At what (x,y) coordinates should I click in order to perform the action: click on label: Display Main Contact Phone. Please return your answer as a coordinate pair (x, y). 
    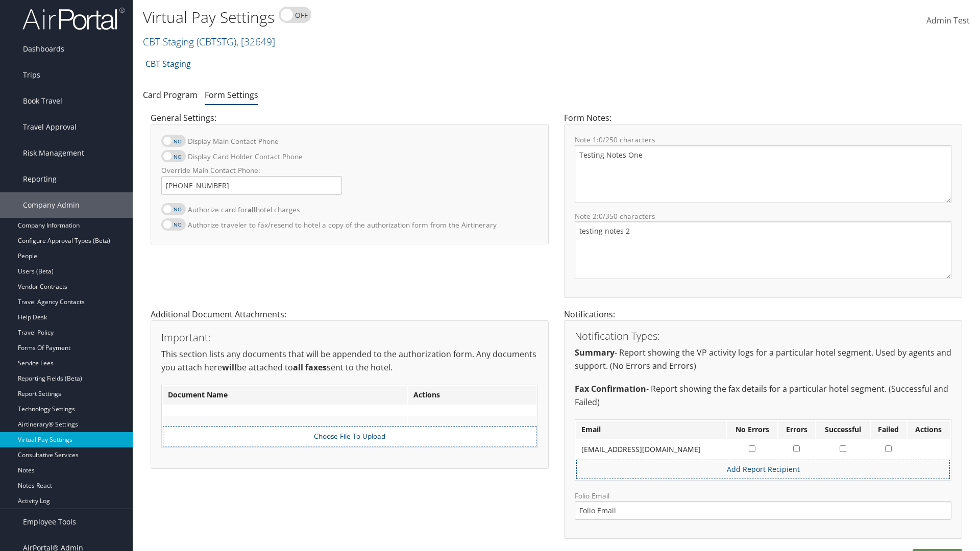
    Looking at the image, I should click on (233, 141).